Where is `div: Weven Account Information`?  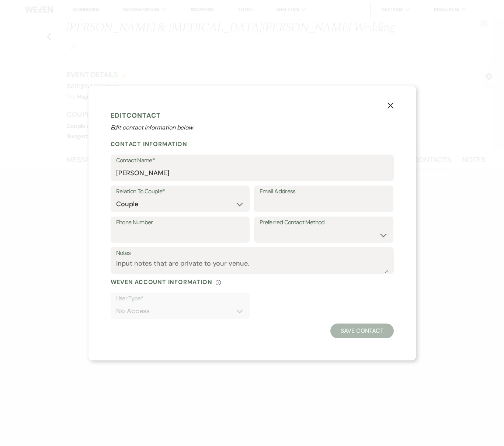
div: Weven Account Information is located at coordinates (252, 282).